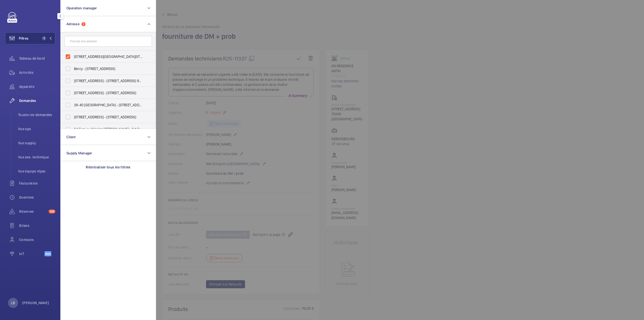 The width and height of the screenshot is (644, 320). Describe the element at coordinates (44, 38) in the screenshot. I see `span: 1` at that location.